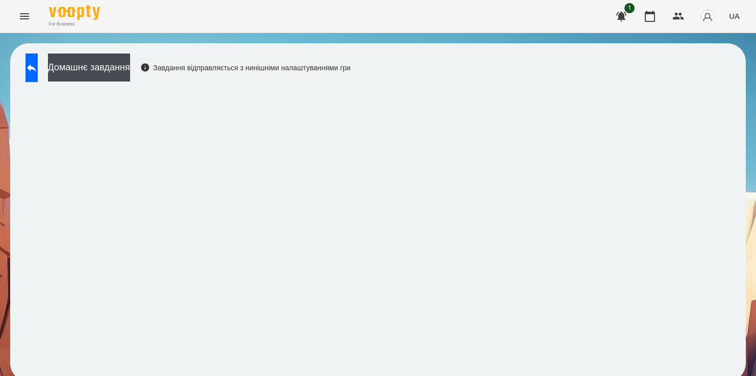  I want to click on button: UA, so click(734, 16).